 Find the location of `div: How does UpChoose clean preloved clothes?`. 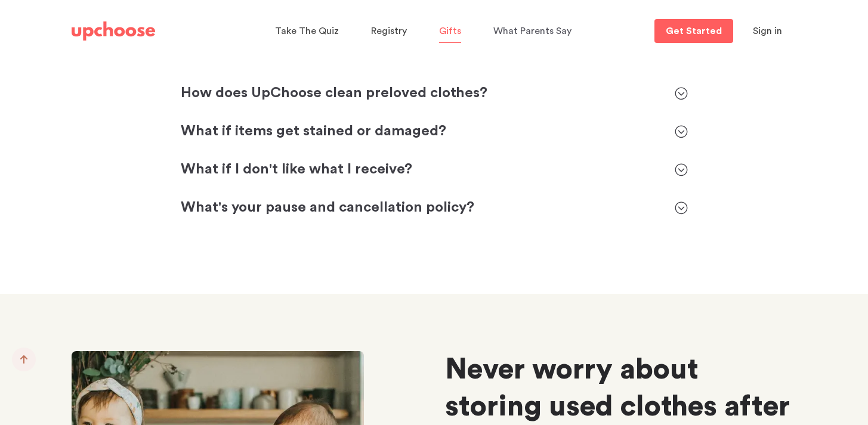

div: How does UpChoose clean preloved clothes? is located at coordinates (434, 94).